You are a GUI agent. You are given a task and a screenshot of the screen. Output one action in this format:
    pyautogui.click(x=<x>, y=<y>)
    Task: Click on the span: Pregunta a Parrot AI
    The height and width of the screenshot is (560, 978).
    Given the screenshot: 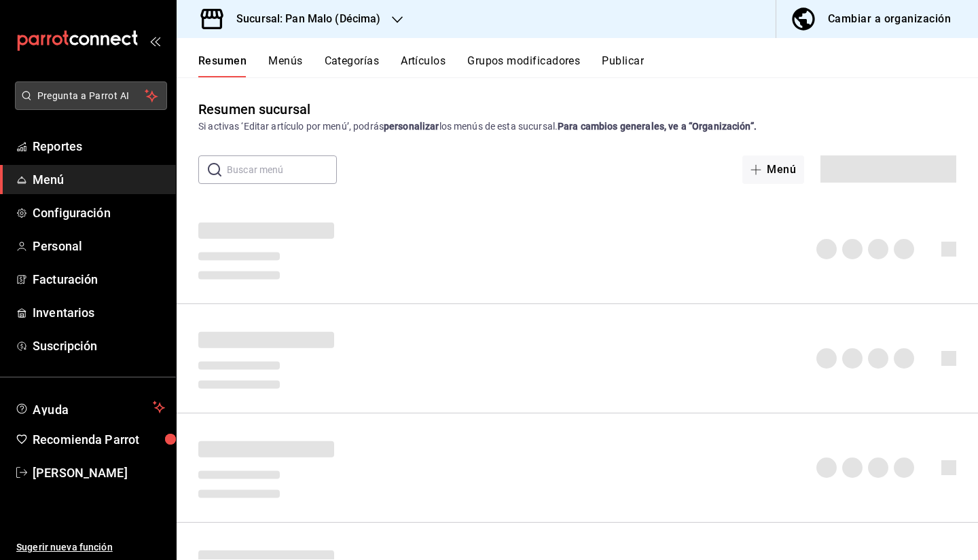 What is the action you would take?
    pyautogui.click(x=91, y=96)
    